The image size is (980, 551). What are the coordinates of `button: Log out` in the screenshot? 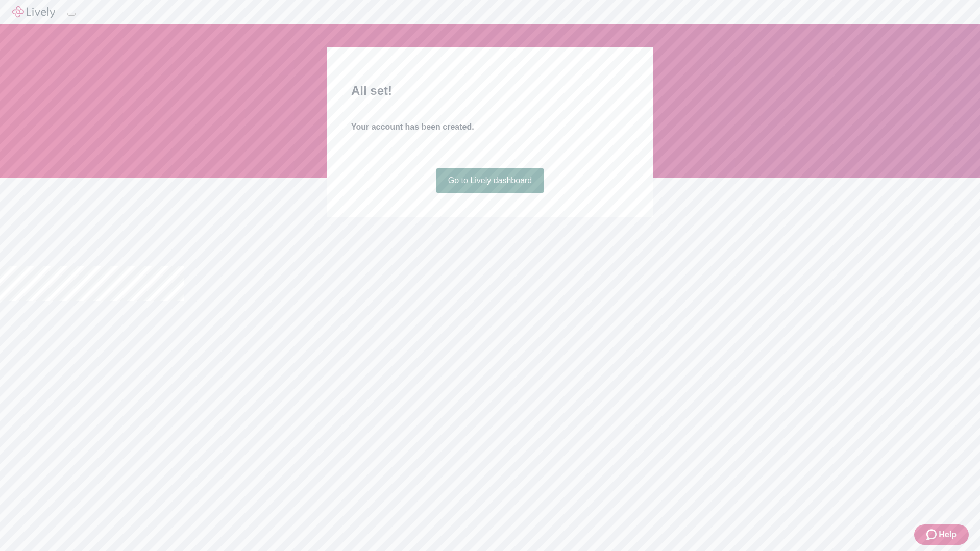 It's located at (71, 14).